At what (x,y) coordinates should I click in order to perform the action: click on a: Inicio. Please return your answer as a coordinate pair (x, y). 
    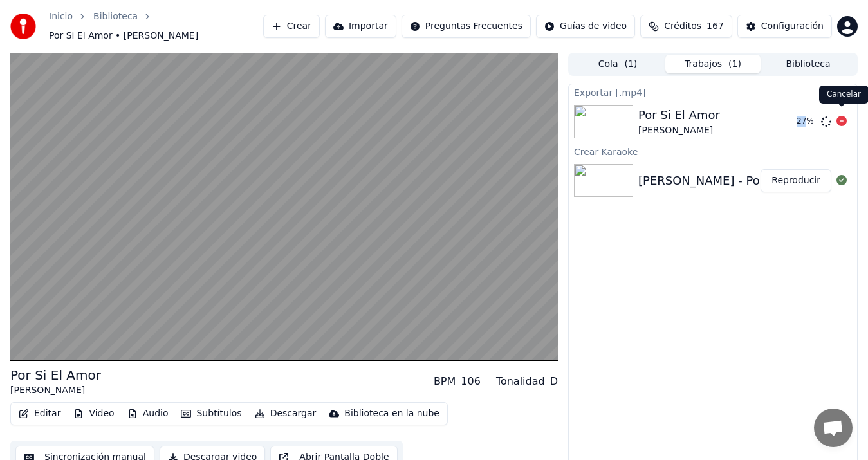
    Looking at the image, I should click on (61, 17).